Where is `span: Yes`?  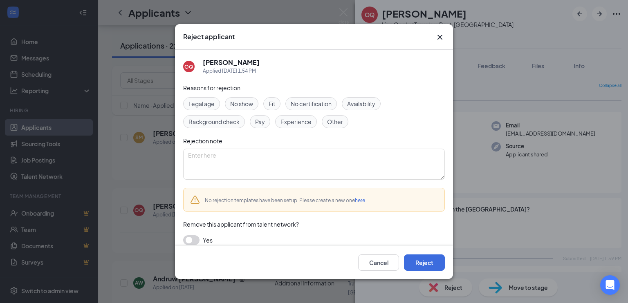
span: Yes is located at coordinates (208, 240).